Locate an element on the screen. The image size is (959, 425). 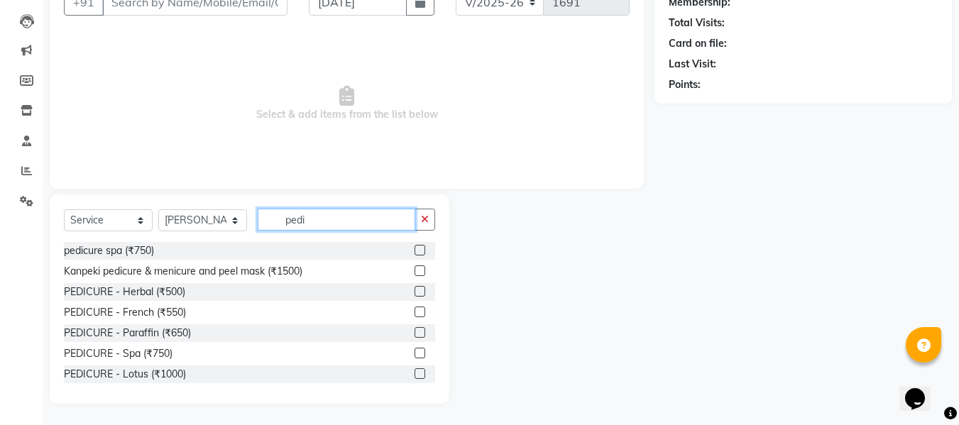
div: Kanpeki pedicure & menicure and peel mask (₹1500) is located at coordinates (183, 271).